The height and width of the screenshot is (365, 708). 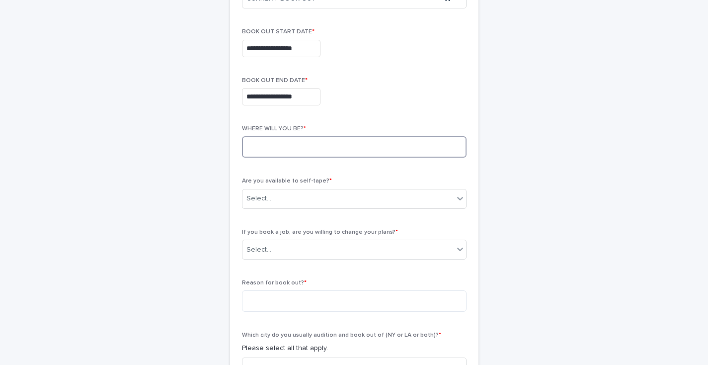 What do you see at coordinates (287, 181) in the screenshot?
I see `span: Are you available to self-tape?` at bounding box center [287, 181].